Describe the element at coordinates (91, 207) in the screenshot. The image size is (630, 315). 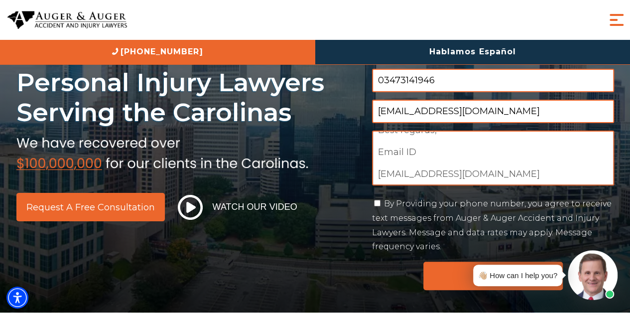
I see `a: Request a Free Consultation` at that location.